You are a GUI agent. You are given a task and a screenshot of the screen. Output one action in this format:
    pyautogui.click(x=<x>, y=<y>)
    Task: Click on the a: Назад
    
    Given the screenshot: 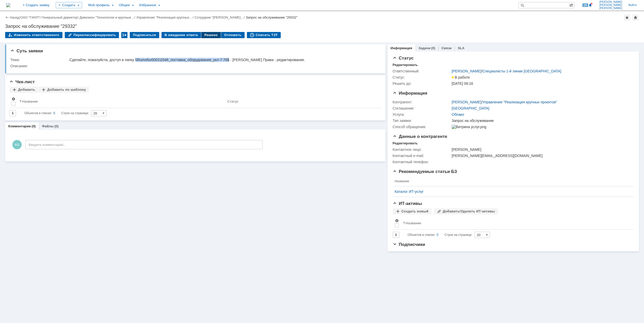 What is the action you would take?
    pyautogui.click(x=15, y=17)
    